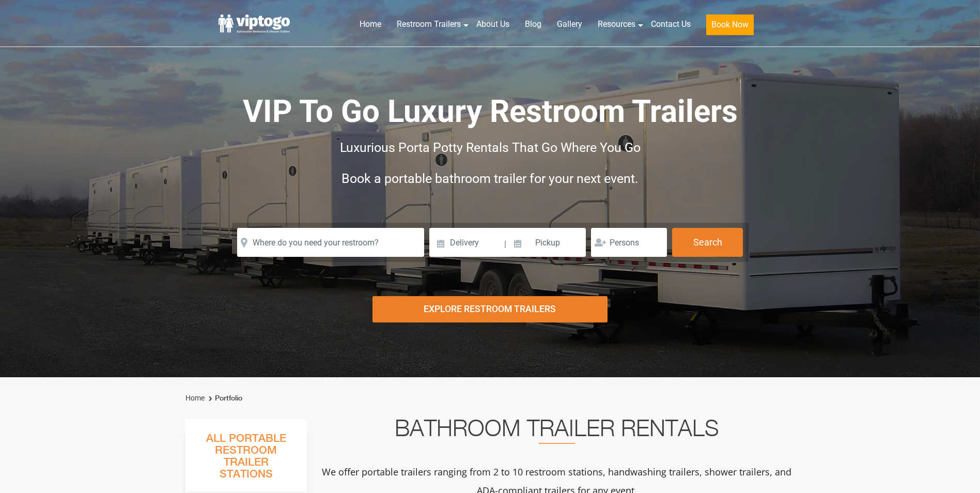 This screenshot has width=980, height=493. Describe the element at coordinates (246, 460) in the screenshot. I see `h3: All Portable Restroom Trailer Stations` at that location.